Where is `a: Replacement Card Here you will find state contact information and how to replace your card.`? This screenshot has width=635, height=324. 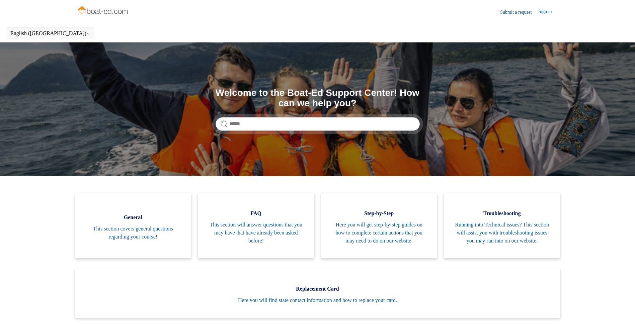 a: Replacement Card Here you will find state contact information and how to replace your card. is located at coordinates (317, 293).